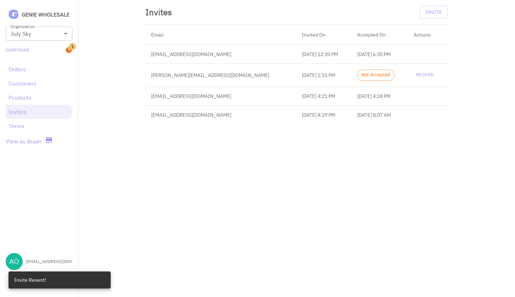 Image resolution: width=515 pixels, height=297 pixels. What do you see at coordinates (376, 75) in the screenshot?
I see `span: Not Accepted` at bounding box center [376, 75].